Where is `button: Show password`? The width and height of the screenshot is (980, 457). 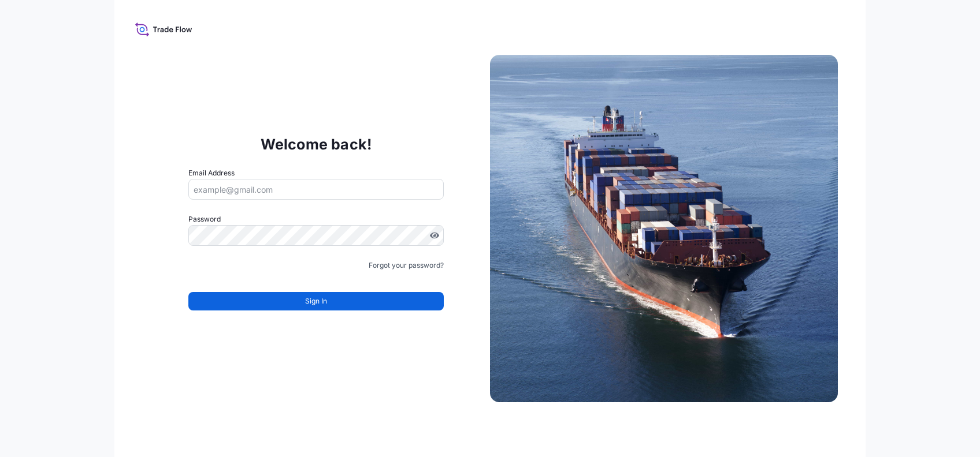 button: Show password is located at coordinates (434, 236).